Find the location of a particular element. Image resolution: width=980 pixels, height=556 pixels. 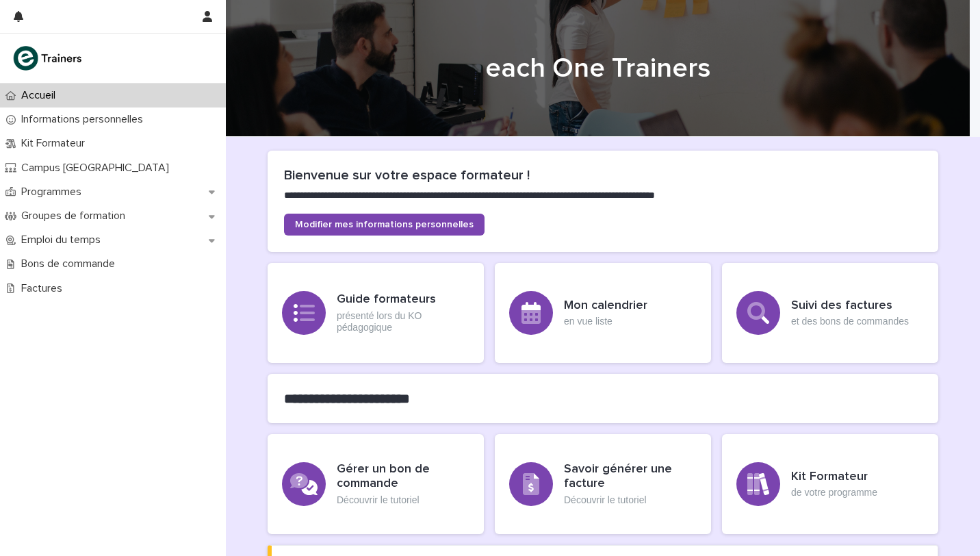

h2: Bienvenue sur votre espace formateur ! is located at coordinates (602, 175).